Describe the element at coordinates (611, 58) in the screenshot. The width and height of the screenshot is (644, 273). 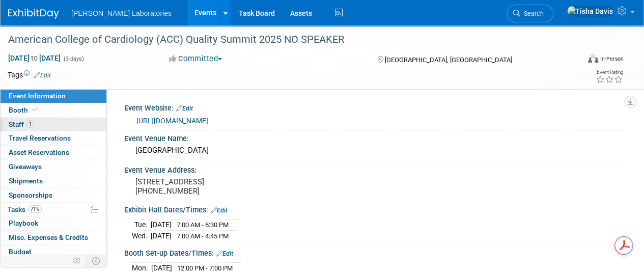
I see `div: In-Person` at that location.